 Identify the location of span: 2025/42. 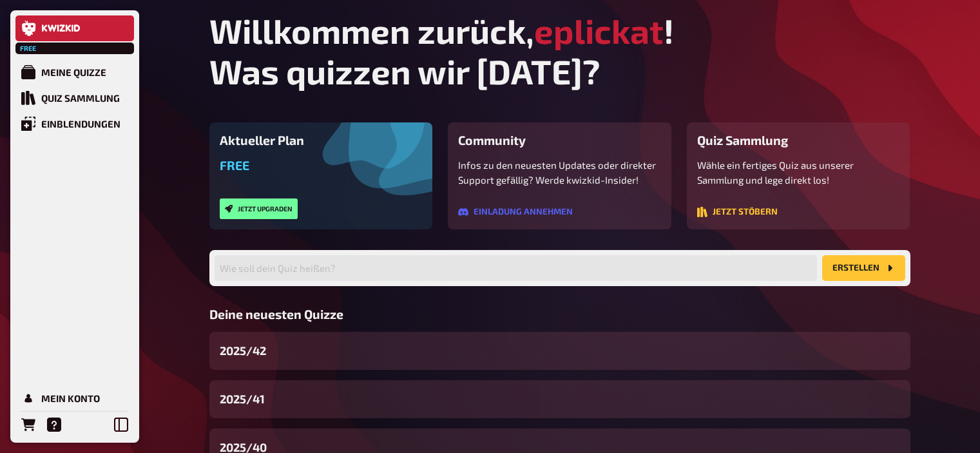
(243, 350).